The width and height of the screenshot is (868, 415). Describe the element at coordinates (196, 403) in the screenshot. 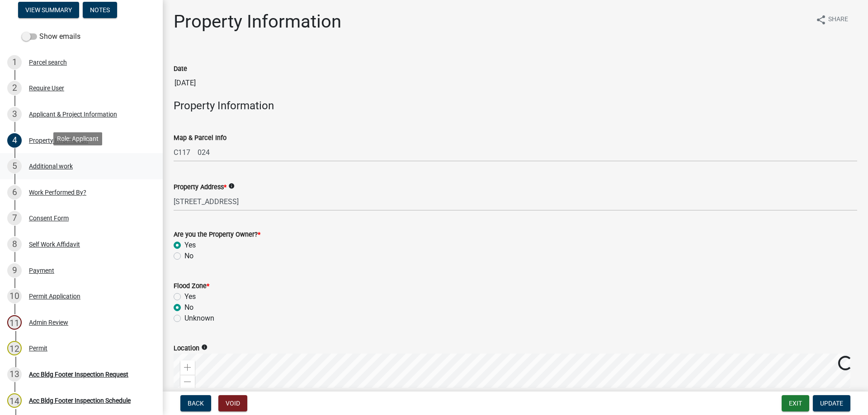

I see `span: Back` at that location.